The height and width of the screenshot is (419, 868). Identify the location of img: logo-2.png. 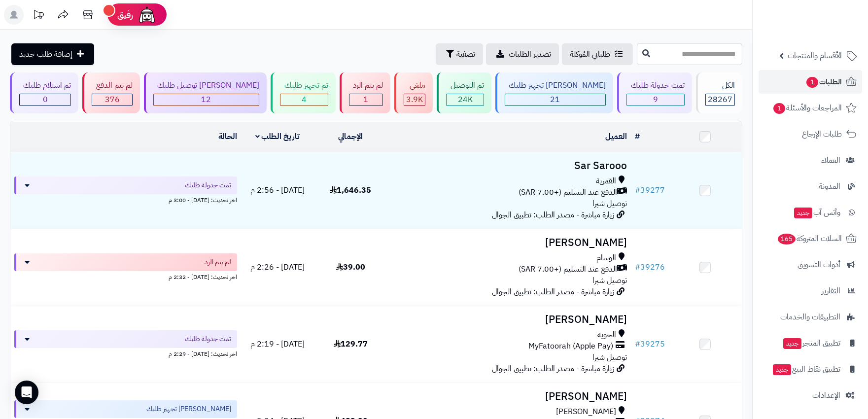
(829, 36).